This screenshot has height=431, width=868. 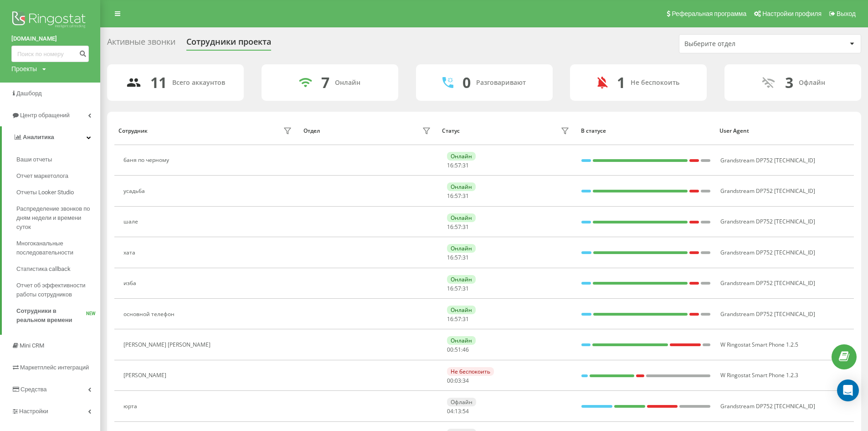 What do you see at coordinates (467, 82) in the screenshot?
I see `div: 0` at bounding box center [467, 82].